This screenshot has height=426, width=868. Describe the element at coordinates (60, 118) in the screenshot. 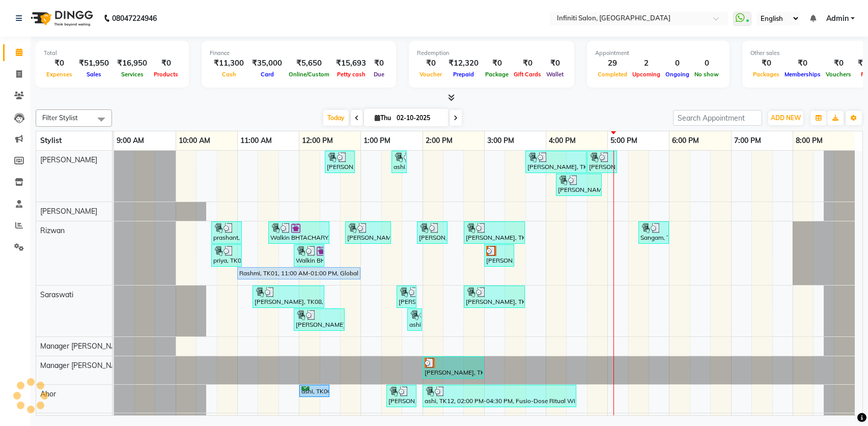

I see `span: Filter Stylist` at that location.